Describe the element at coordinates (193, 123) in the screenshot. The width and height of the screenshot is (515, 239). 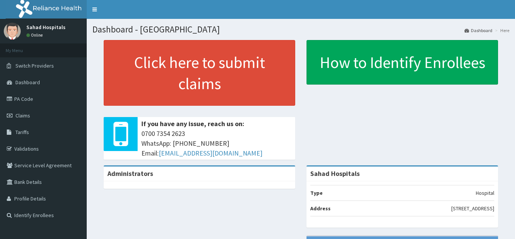
I see `b: If you have any issue, reach us on:` at that location.